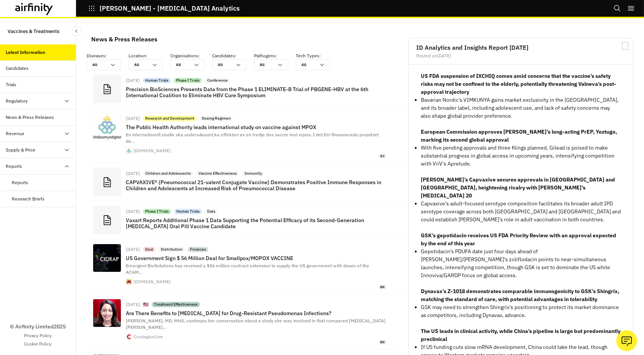  Describe the element at coordinates (107, 258) in the screenshot. I see `img: cidrap-og-image.jpg` at that location.